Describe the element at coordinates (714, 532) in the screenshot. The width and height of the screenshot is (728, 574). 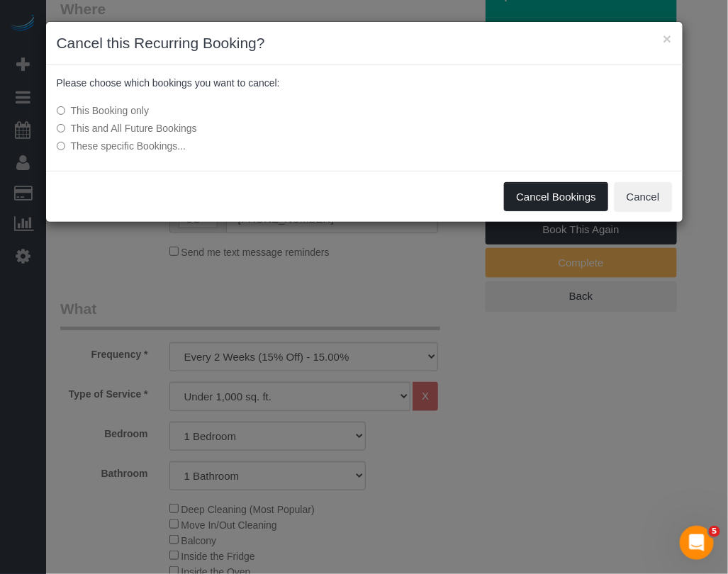
I see `span: 5` at that location.